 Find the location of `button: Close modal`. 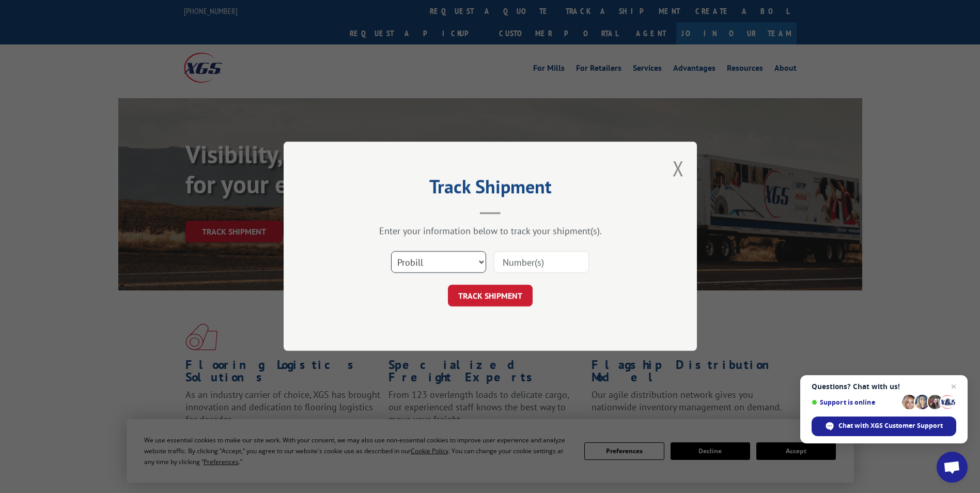

button: Close modal is located at coordinates (678, 168).